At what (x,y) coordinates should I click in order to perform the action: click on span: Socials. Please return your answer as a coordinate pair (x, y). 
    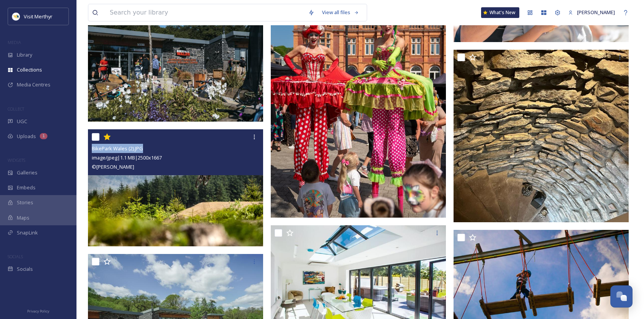
    Looking at the image, I should click on (25, 269).